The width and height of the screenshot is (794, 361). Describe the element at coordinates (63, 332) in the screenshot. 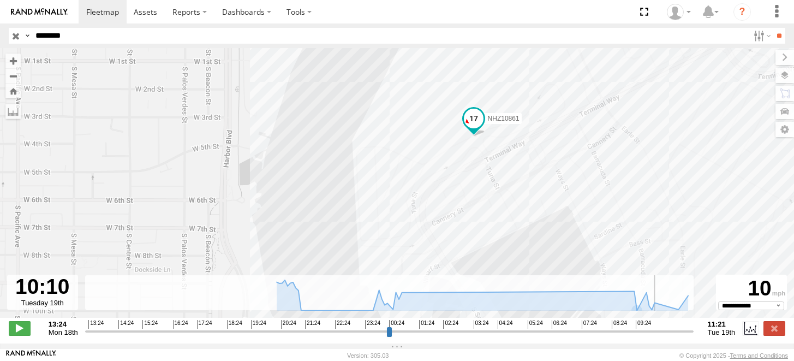

I see `span: Mon 18th Aug 2025` at that location.